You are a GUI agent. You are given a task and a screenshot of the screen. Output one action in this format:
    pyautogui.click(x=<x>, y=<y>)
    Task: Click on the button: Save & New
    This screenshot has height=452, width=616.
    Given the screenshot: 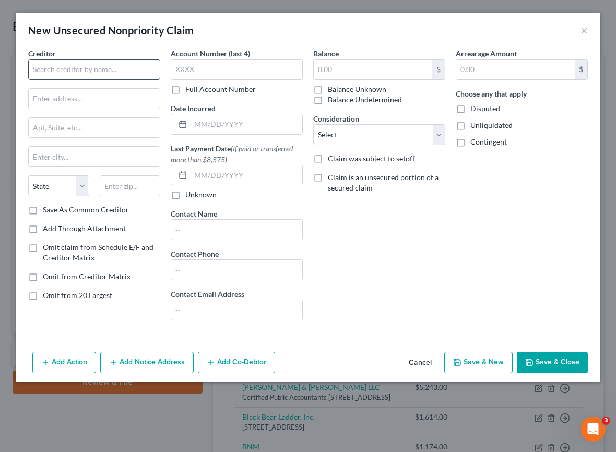 What is the action you would take?
    pyautogui.click(x=478, y=363)
    